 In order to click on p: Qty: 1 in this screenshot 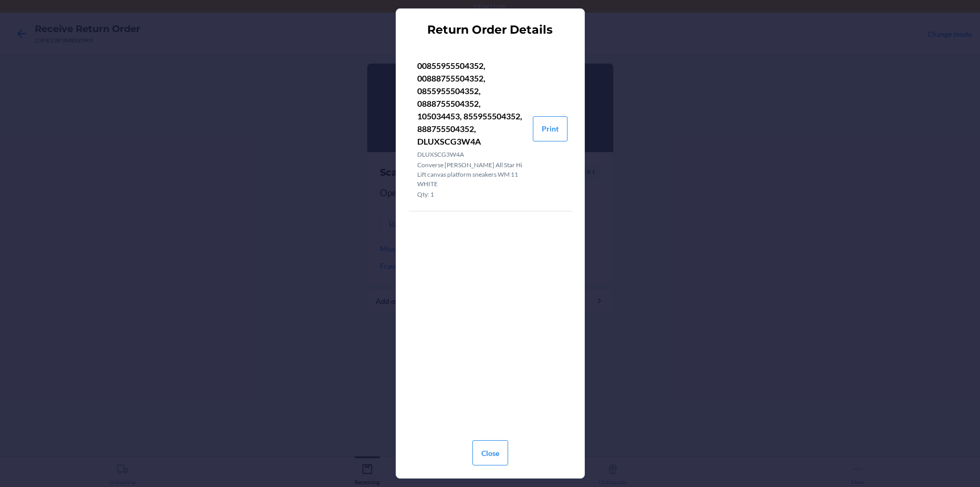, I will do `click(471, 195)`.